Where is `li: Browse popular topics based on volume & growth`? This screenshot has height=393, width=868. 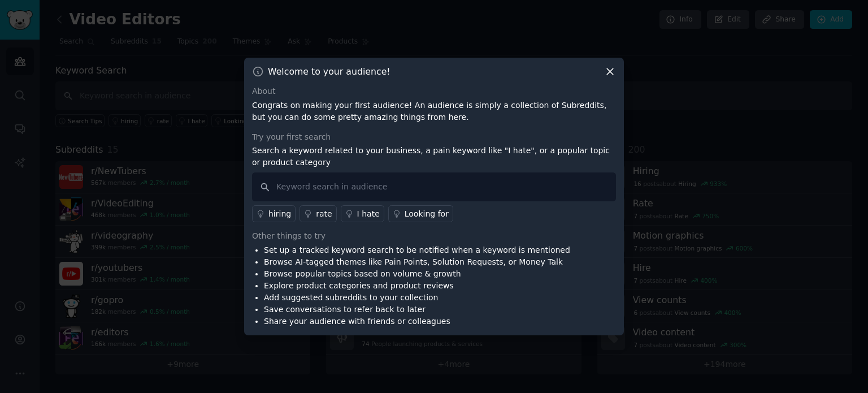 li: Browse popular topics based on volume & growth is located at coordinates (417, 274).